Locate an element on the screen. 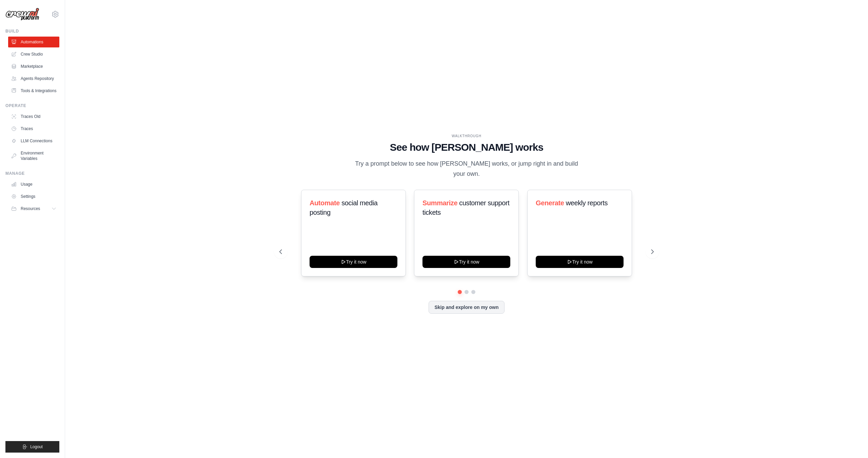 The image size is (868, 458). button: Resources is located at coordinates (33, 208).